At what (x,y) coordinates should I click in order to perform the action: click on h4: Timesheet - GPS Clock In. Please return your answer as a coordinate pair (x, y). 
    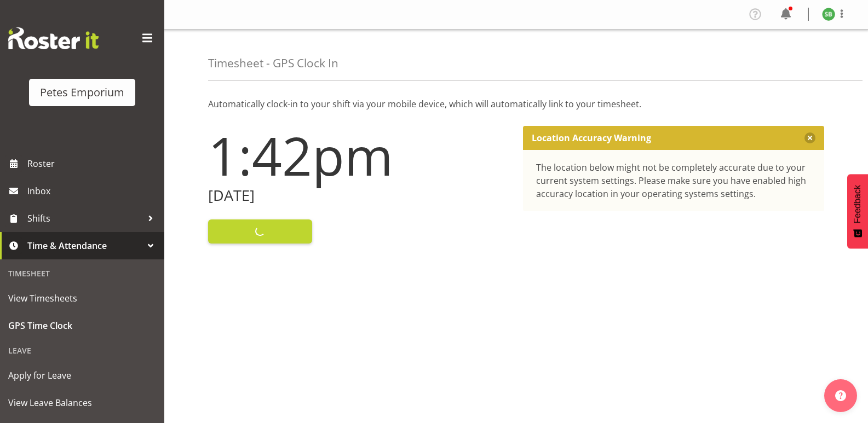
    Looking at the image, I should click on (273, 63).